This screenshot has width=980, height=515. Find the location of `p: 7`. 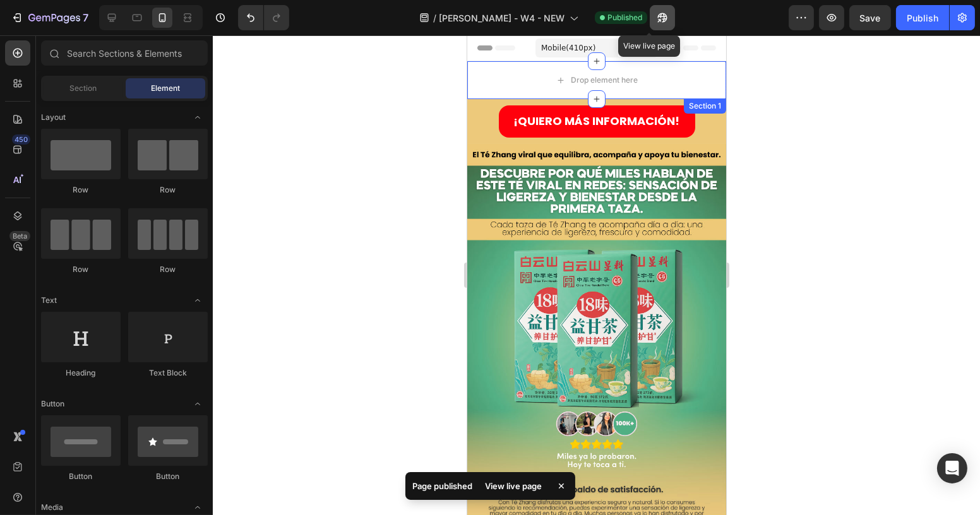

p: 7 is located at coordinates (85, 17).